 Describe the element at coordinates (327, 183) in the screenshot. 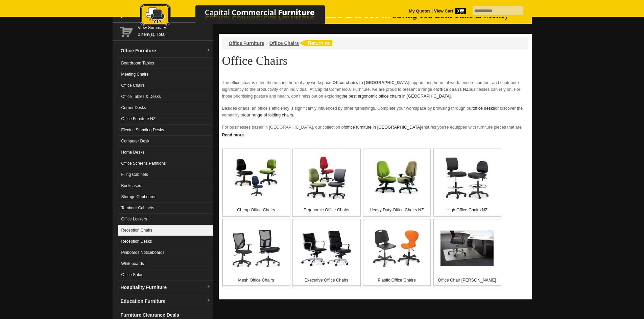

I see `a: Ergonomic Office Chairs Ergonomic Office Chairs` at that location.